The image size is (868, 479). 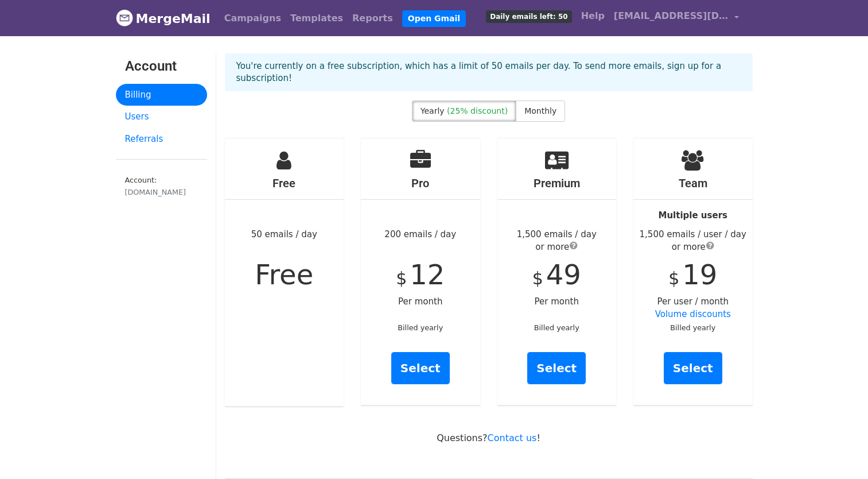 I want to click on p: Questions? !, so click(x=489, y=437).